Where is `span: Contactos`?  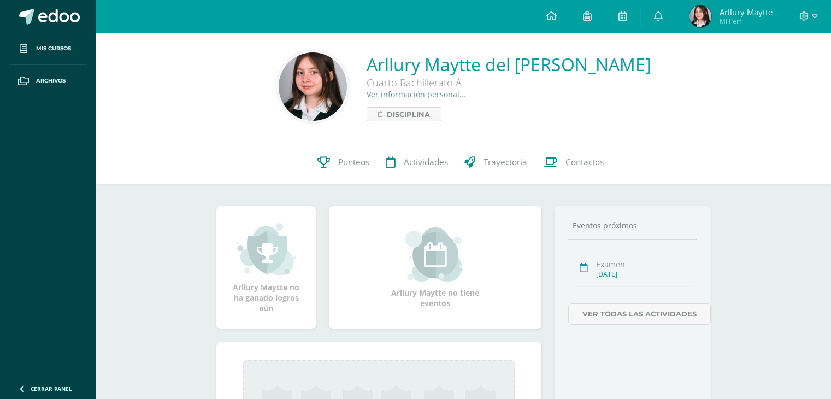 span: Contactos is located at coordinates (584, 162).